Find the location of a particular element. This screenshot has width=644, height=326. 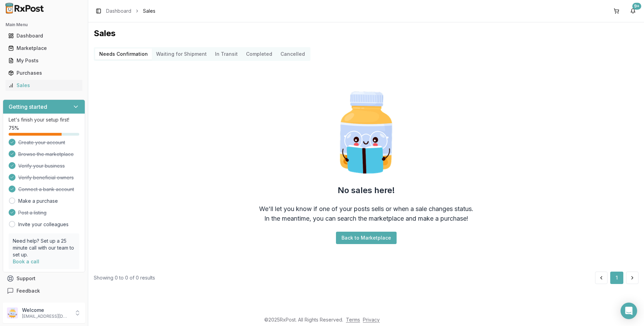

h1: Sales is located at coordinates (366, 33).